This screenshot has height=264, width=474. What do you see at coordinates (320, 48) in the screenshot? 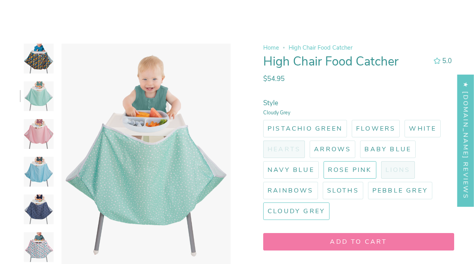
I see `span: High Chair Food Catcher` at bounding box center [320, 48].